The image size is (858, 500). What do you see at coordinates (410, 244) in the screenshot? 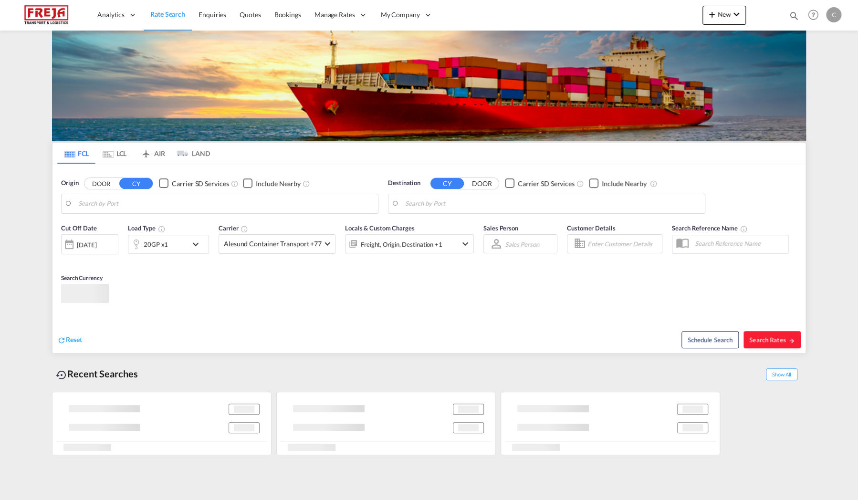
I see `div: Freight Origin Destination Factory Stuffingicon-chevron-down` at bounding box center [410, 244].